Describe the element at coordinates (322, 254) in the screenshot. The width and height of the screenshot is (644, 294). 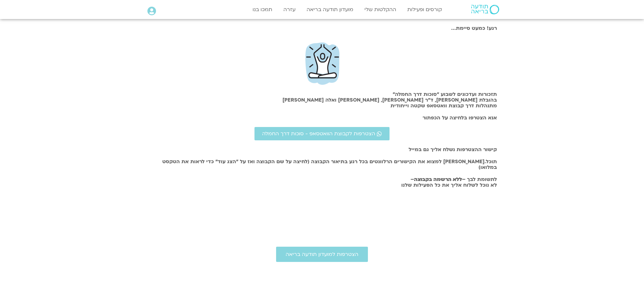
I see `a: הצטרפות למועדון תודעה בריאה` at that location.